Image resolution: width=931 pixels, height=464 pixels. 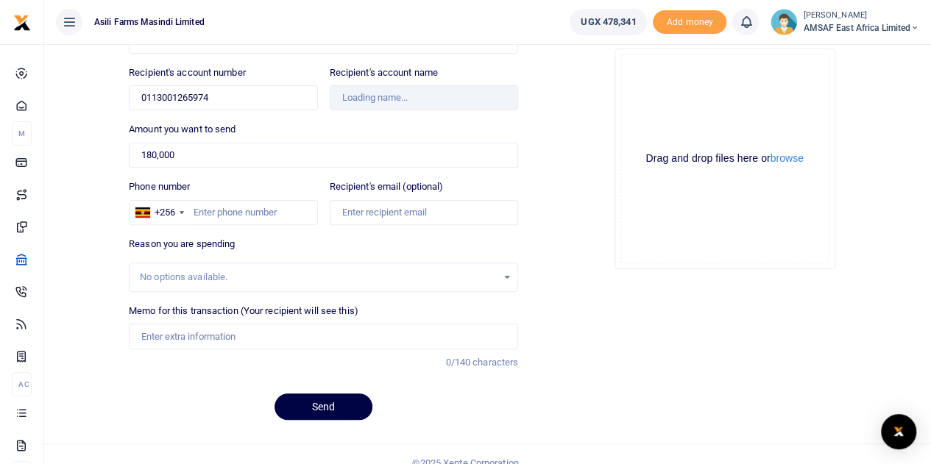 I want to click on a: Add money, so click(x=690, y=21).